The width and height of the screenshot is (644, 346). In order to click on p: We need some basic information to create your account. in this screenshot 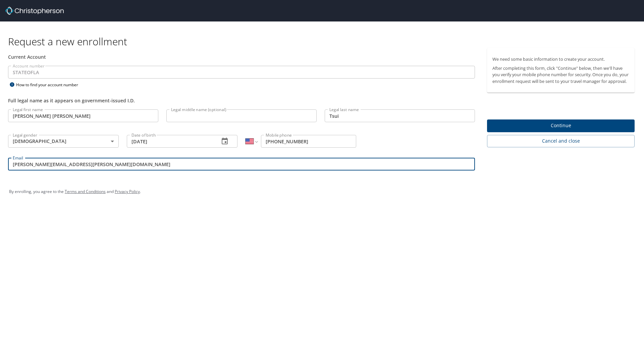, I will do `click(561, 59)`.